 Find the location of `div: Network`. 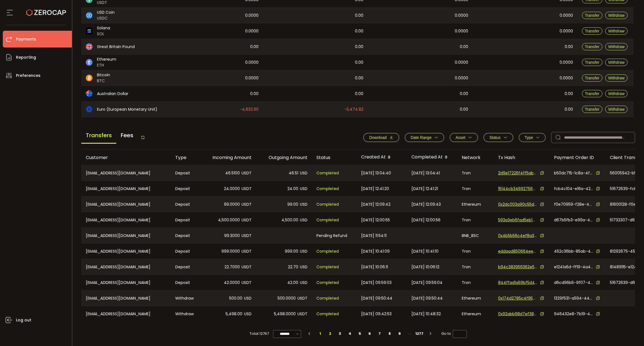

div: Network is located at coordinates (475, 157).